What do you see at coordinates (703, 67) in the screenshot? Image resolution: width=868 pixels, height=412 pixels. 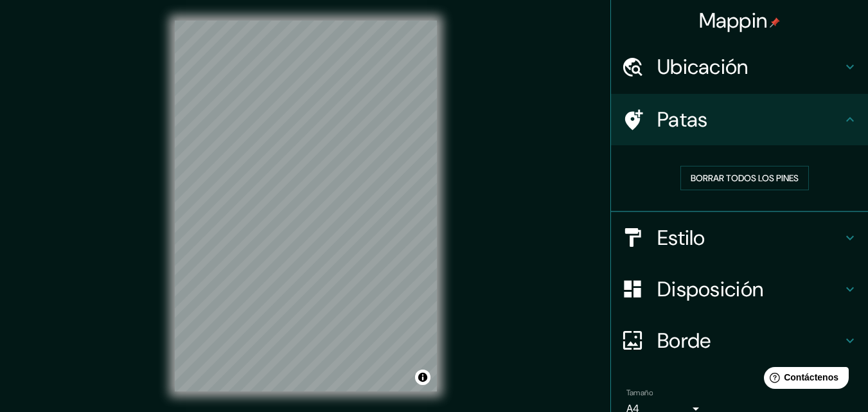 I see `font: Ubicación` at bounding box center [703, 67].